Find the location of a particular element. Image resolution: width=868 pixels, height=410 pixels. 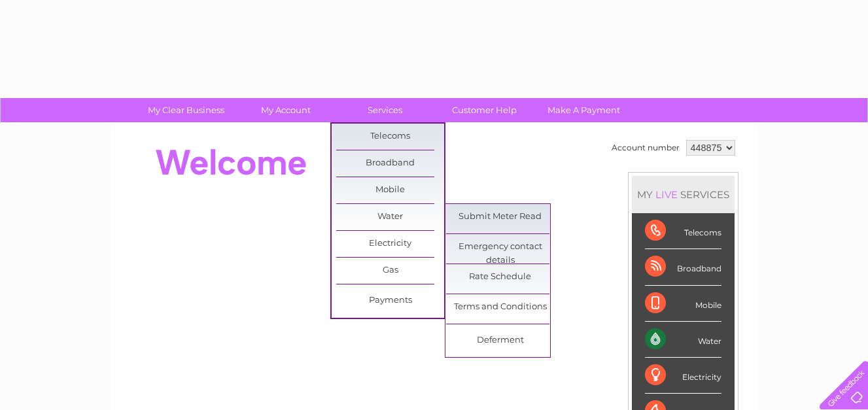

div: Telecoms is located at coordinates (683, 231).